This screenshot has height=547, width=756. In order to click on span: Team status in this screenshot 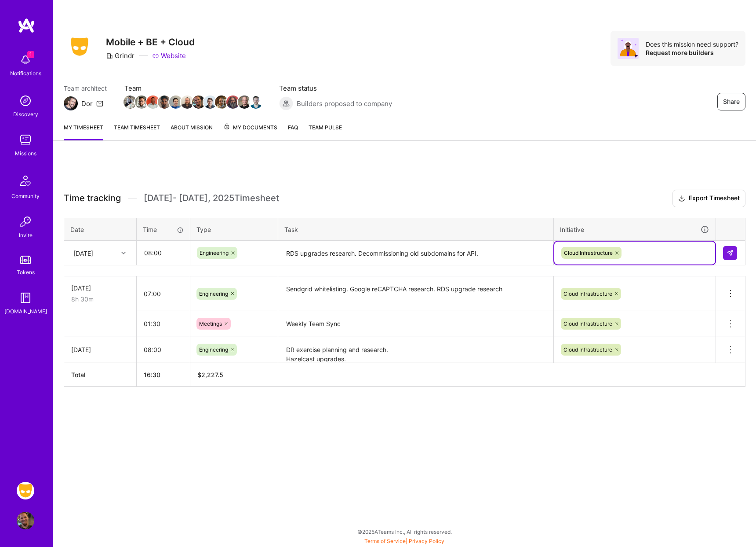, I will do `click(335, 88)`.